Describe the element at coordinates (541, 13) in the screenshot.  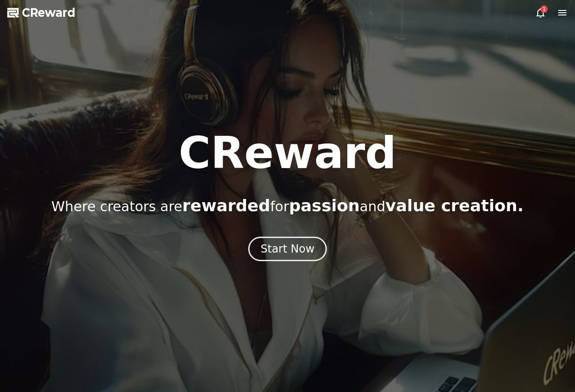
I see `a: 1` at that location.